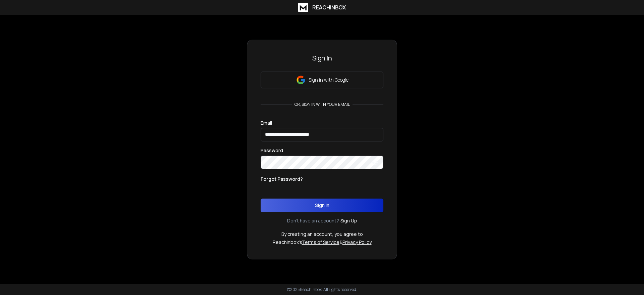  I want to click on p: Sign in with Google, so click(328, 80).